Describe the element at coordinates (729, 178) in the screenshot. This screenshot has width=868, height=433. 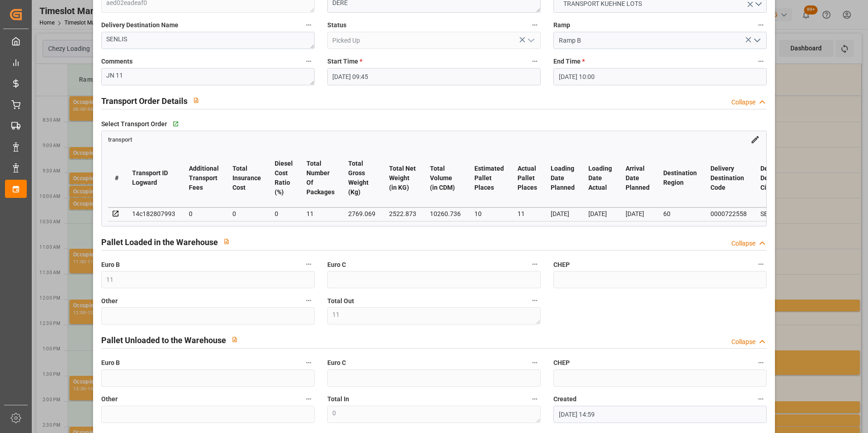
I see `th: Delivery Destination Code` at that location.